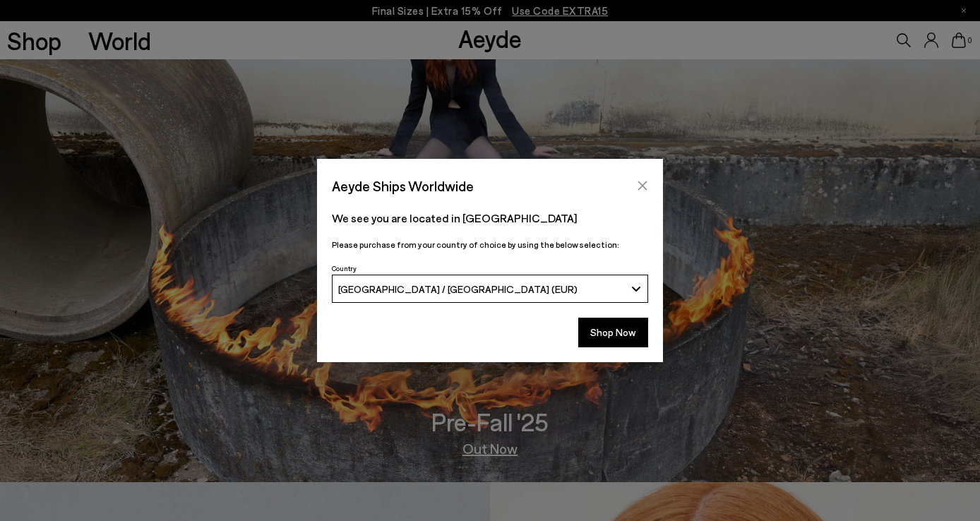  I want to click on span: Country, so click(344, 269).